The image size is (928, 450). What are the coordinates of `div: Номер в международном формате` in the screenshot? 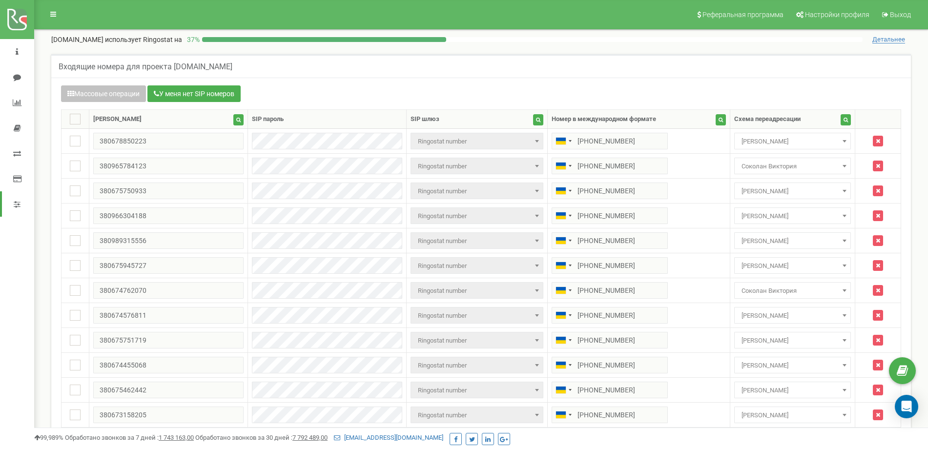 It's located at (604, 119).